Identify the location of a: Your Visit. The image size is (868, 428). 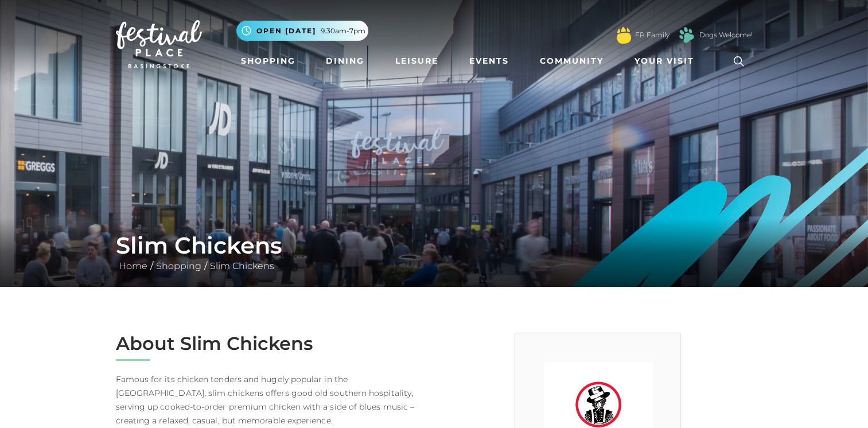
(667, 61).